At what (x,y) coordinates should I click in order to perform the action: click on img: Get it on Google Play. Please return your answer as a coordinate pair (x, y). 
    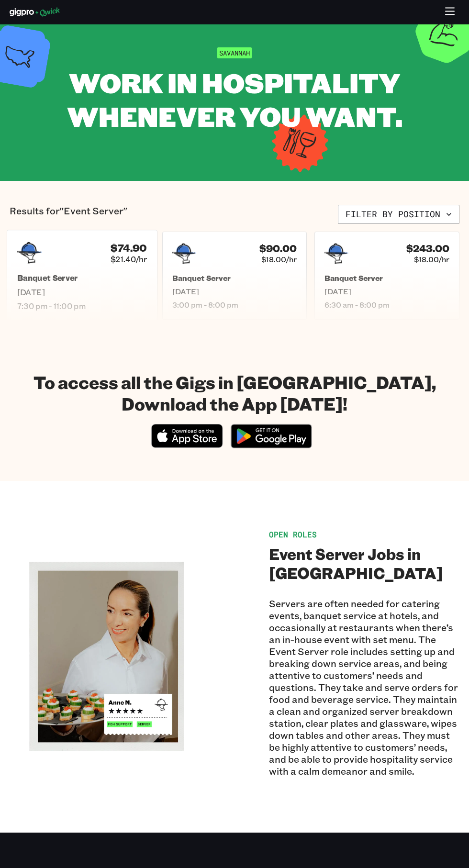
    Looking at the image, I should click on (271, 436).